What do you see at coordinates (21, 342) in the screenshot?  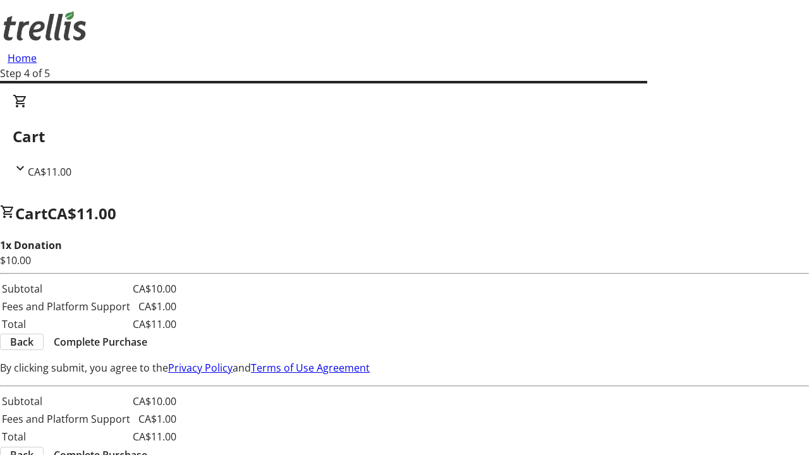 I see `span: Back` at bounding box center [21, 342].